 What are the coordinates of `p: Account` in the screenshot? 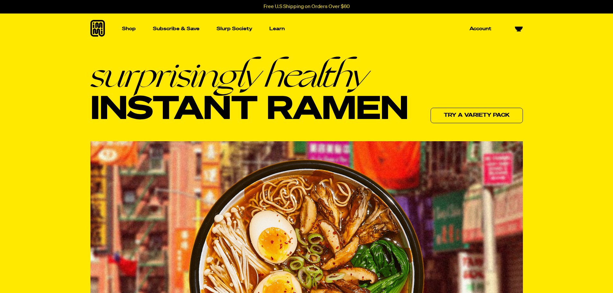 It's located at (481, 29).